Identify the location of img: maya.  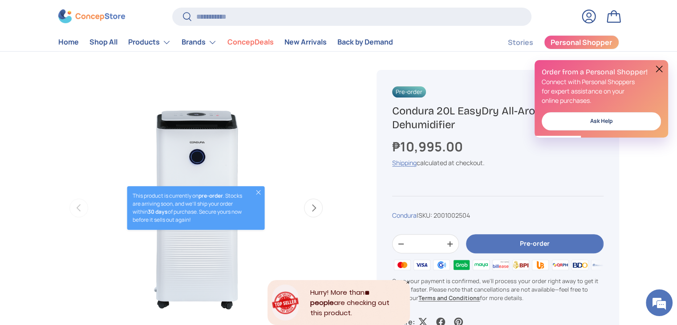
(481, 265).